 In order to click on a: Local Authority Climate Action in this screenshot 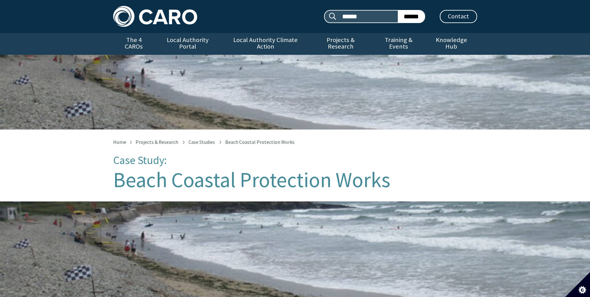, I will do `click(265, 44)`.